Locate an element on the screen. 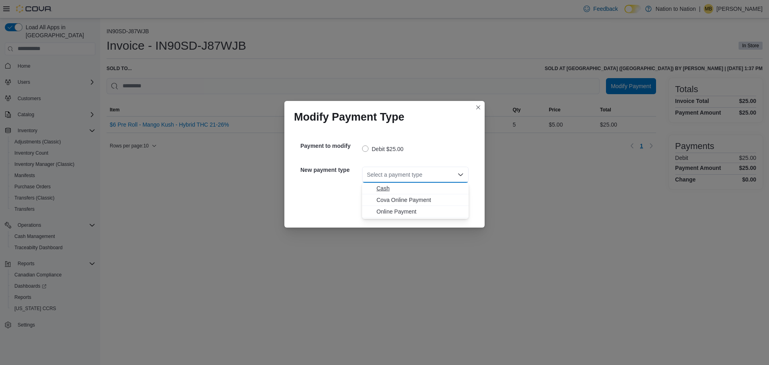 The width and height of the screenshot is (769, 365). button: Online Payment is located at coordinates (415, 211).